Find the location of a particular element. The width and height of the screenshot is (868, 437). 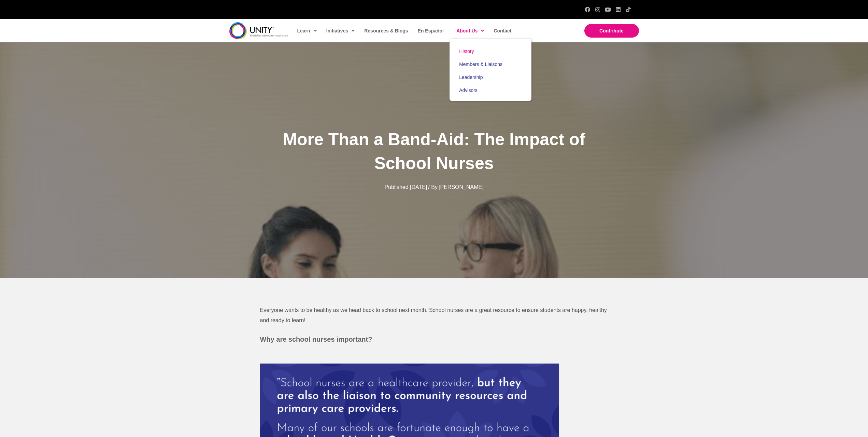

span: Contribute is located at coordinates (611, 31).